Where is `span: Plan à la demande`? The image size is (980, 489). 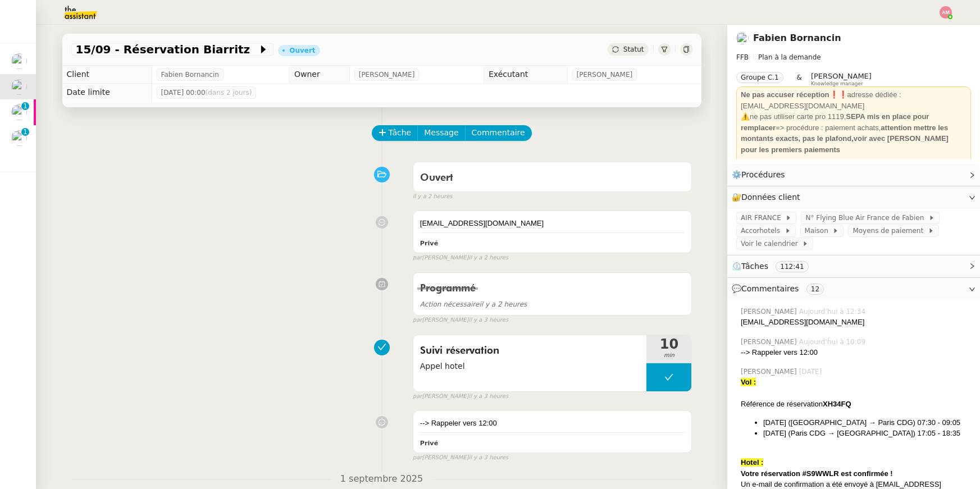
span: Plan à la demande is located at coordinates (790, 57).